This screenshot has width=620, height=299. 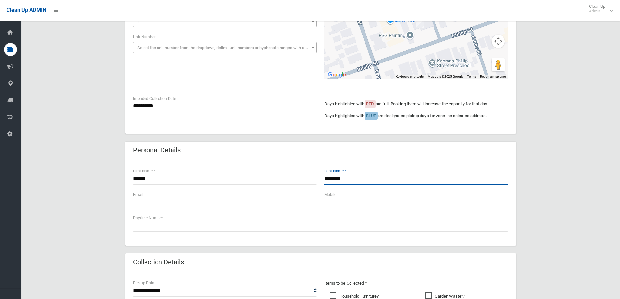 I want to click on p: Items to be Collected *, so click(x=416, y=283).